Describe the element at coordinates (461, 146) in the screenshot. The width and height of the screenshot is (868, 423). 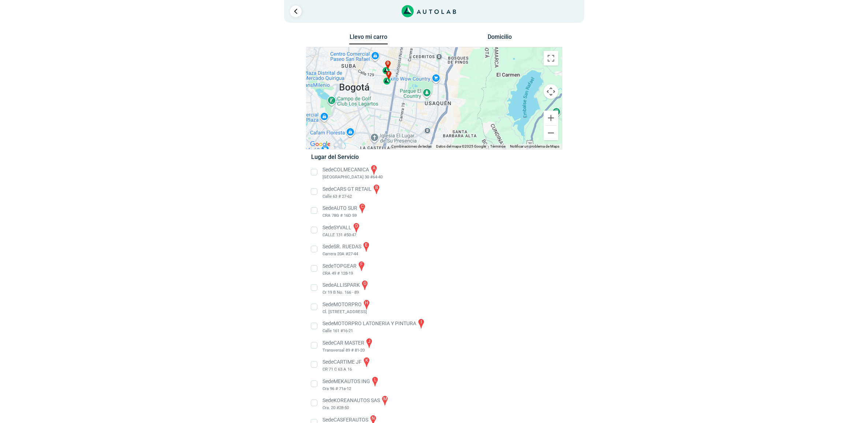
I see `span: Datos del mapa ©2025 Google` at that location.